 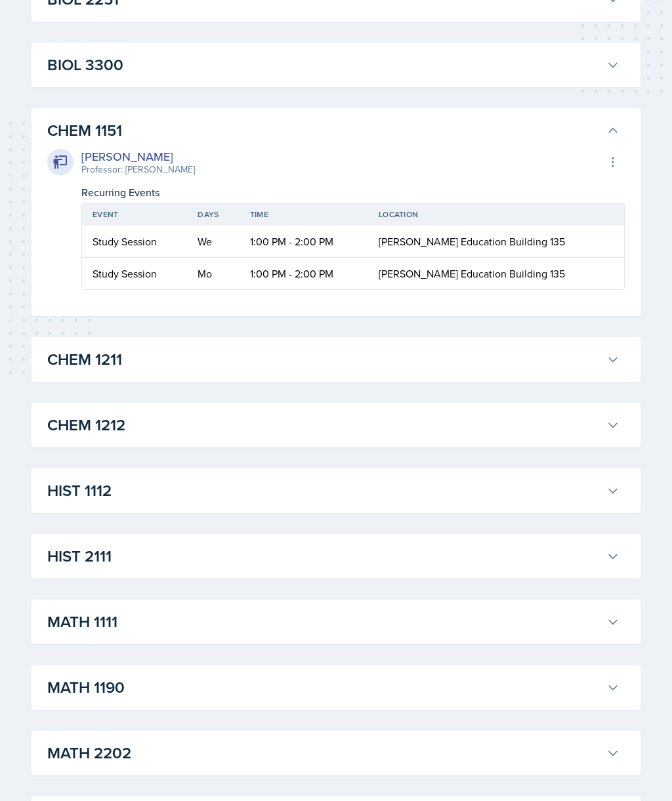 I want to click on h3: CHEM 1211, so click(x=324, y=360).